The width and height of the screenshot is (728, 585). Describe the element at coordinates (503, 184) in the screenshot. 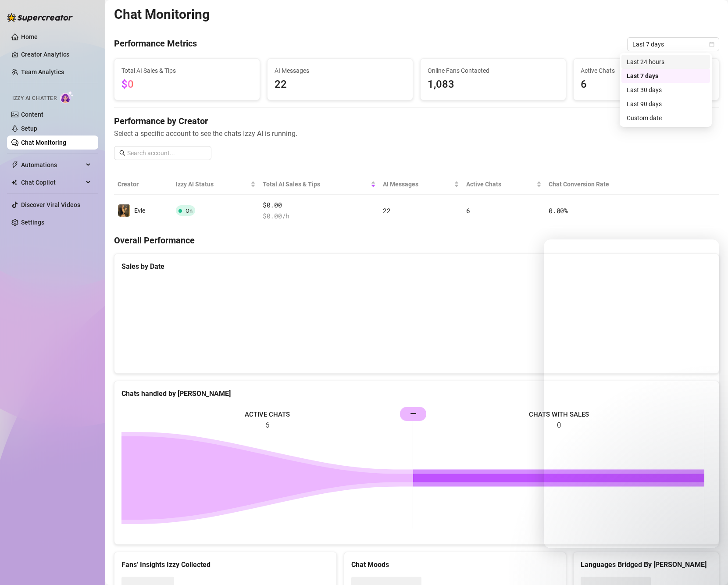

I see `th: Active Chats` at that location.